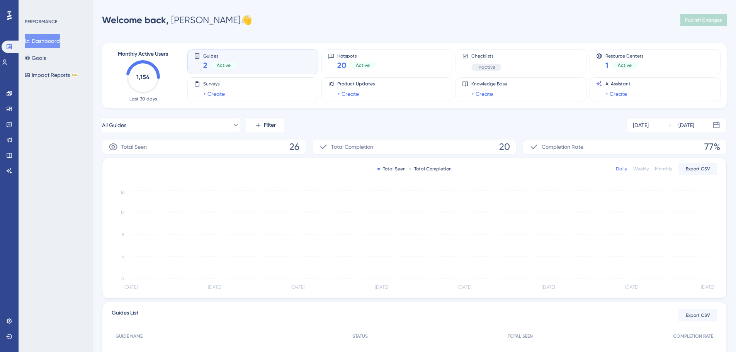 This screenshot has height=352, width=736. Describe the element at coordinates (352, 147) in the screenshot. I see `span: Total Completion` at that location.